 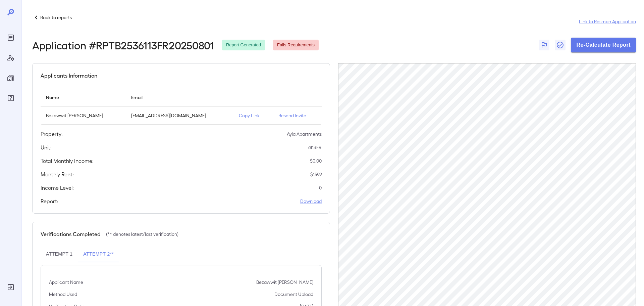 I want to click on h5: Monthly Rent:, so click(x=57, y=174).